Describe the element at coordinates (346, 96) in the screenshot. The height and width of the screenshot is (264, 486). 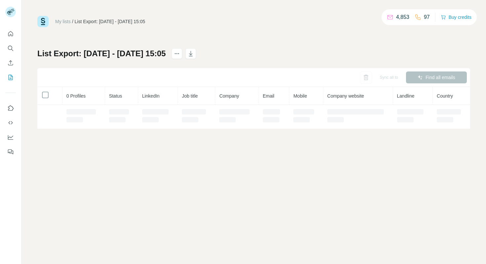
I see `span: Company website` at that location.